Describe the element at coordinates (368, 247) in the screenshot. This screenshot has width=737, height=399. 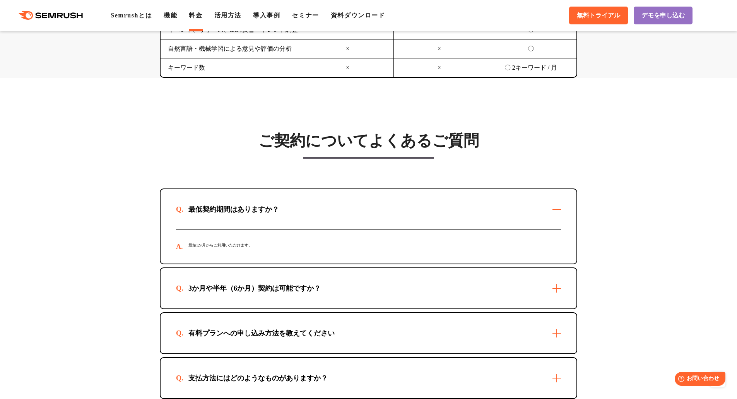
I see `div: 最短1か月からご利用いただけます。` at that location.